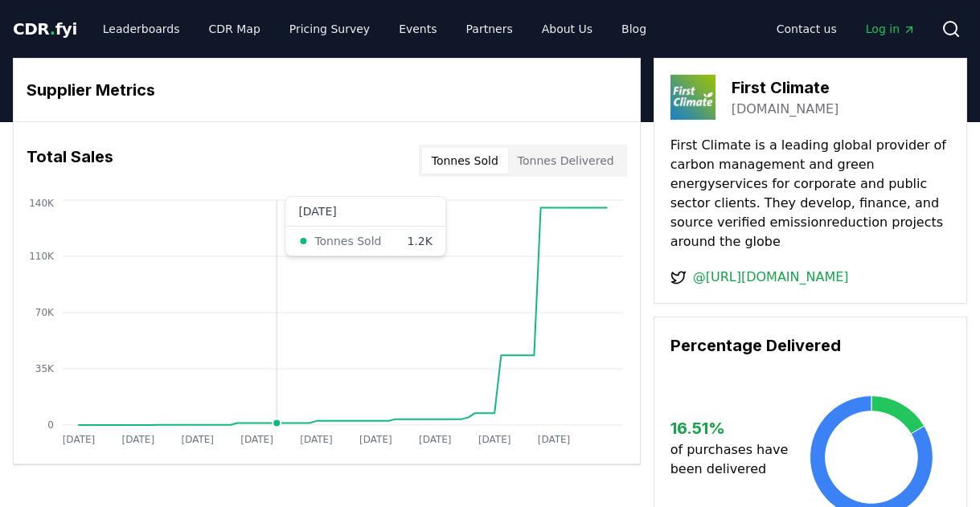 The width and height of the screenshot is (980, 507). What do you see at coordinates (42, 256) in the screenshot?
I see `tspan: 110K` at bounding box center [42, 256].